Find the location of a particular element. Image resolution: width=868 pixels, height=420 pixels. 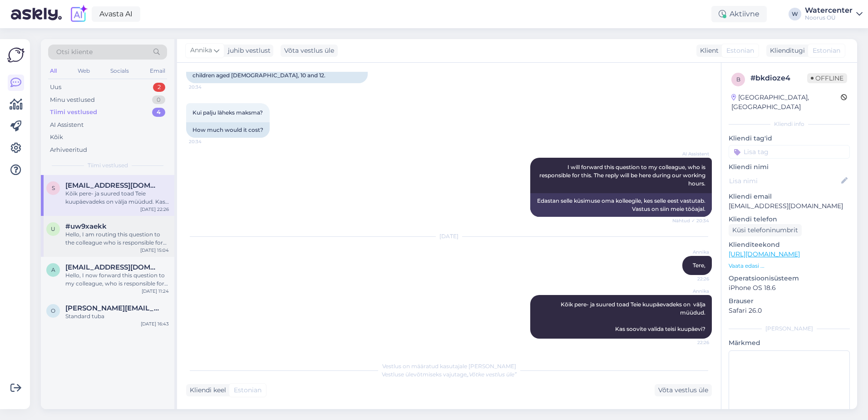

div: How much would it cost? is located at coordinates (228, 130).